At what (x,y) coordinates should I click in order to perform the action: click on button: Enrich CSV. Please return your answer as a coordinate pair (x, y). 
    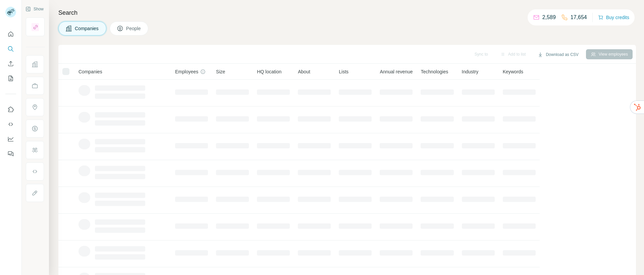
    Looking at the image, I should click on (11, 64).